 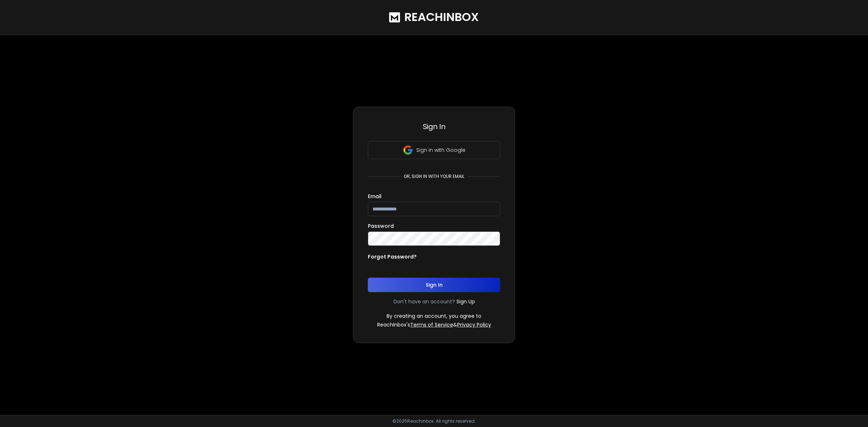 What do you see at coordinates (424, 302) in the screenshot?
I see `p: Don't have an account?` at bounding box center [424, 302].